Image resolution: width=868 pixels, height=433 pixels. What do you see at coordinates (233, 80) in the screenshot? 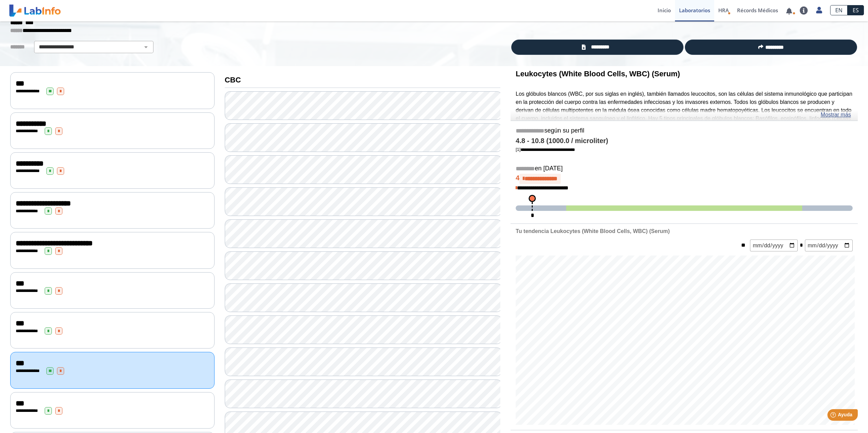
I see `b: CBC` at bounding box center [233, 80].